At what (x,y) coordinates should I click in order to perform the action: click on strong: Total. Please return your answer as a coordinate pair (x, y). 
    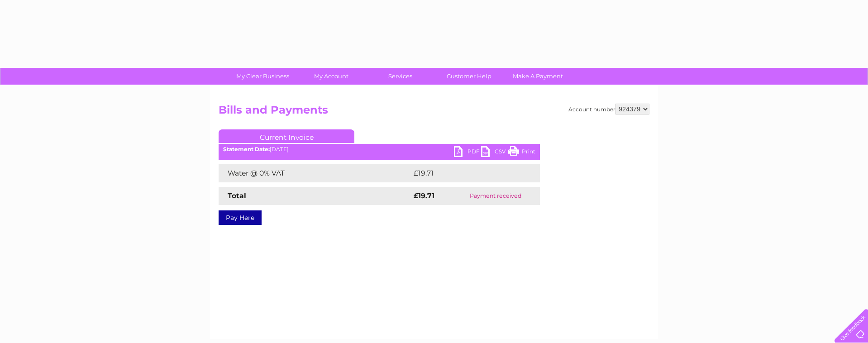
    Looking at the image, I should click on (237, 196).